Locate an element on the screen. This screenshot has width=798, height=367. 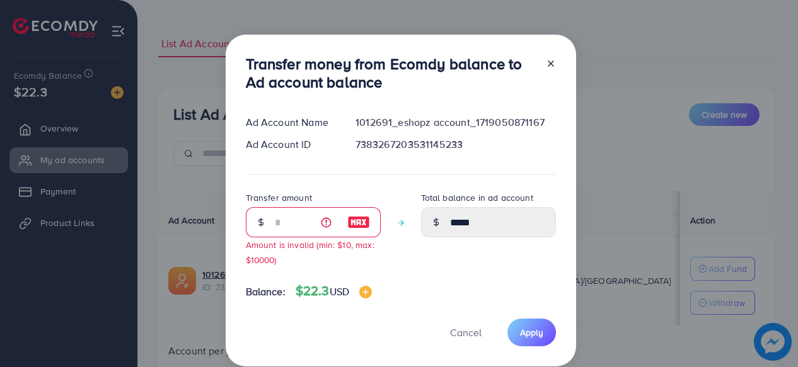
span: Balance: is located at coordinates (265, 292).